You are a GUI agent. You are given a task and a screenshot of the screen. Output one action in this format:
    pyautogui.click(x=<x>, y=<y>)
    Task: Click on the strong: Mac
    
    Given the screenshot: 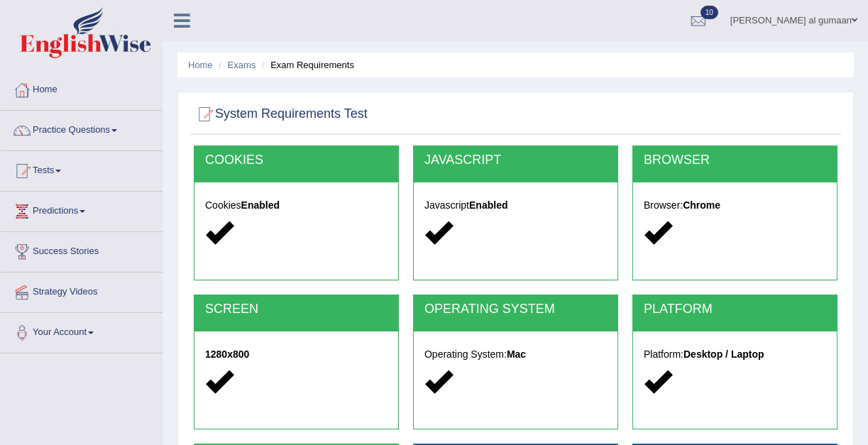 What is the action you would take?
    pyautogui.click(x=516, y=354)
    